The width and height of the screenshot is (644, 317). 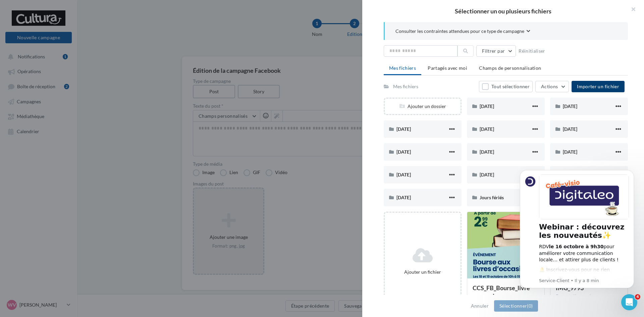 What do you see at coordinates (67, 67) in the screenshot?
I see `div: message notification from Service-Client, Il y a 8 min. Webinar : découvrez les nouveautés✨ RDV l...` at bounding box center [67, 67].